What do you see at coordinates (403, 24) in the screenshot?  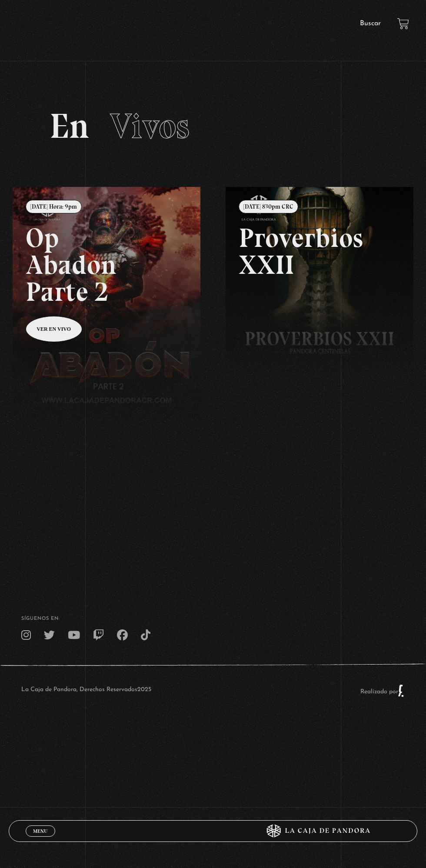 I see `a: View your shopping cart` at bounding box center [403, 24].